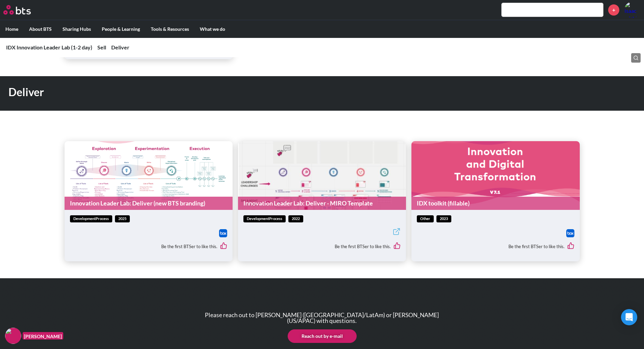  I want to click on label: What we do, so click(212, 29).